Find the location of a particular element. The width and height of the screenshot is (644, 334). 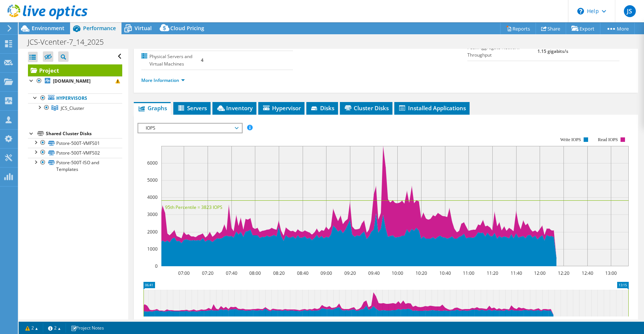

span: Virtual is located at coordinates (143, 28).